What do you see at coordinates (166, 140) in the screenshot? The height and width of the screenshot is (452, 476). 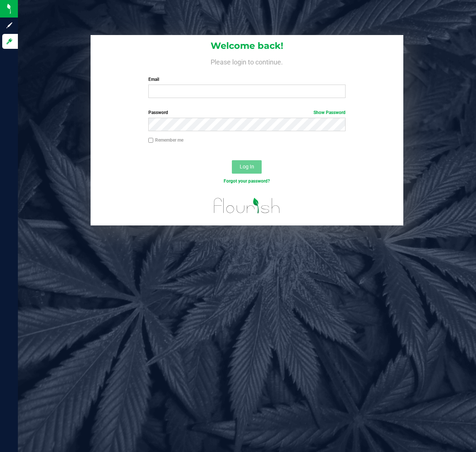 I see `label: Remember me` at bounding box center [166, 140].